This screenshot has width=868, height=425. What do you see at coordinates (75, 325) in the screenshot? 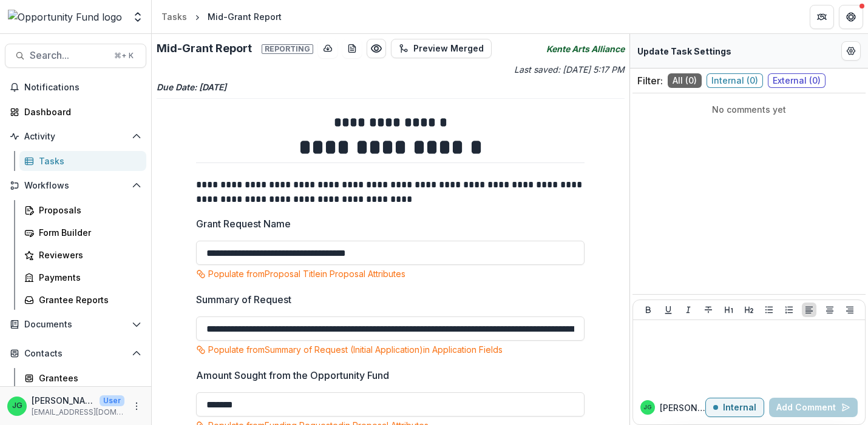
I see `span: Documents` at bounding box center [75, 325].